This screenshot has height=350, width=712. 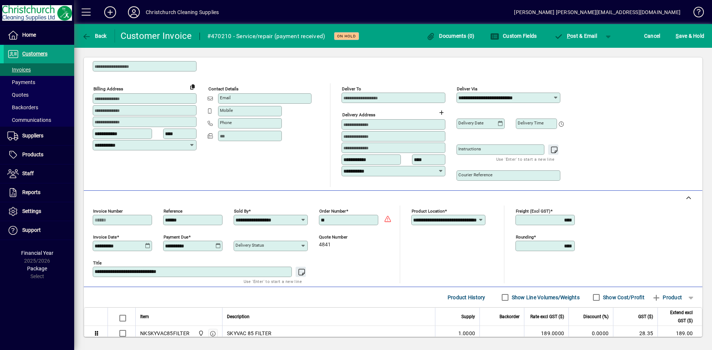 What do you see at coordinates (467, 334) in the screenshot?
I see `span: 1.0000` at bounding box center [467, 334].